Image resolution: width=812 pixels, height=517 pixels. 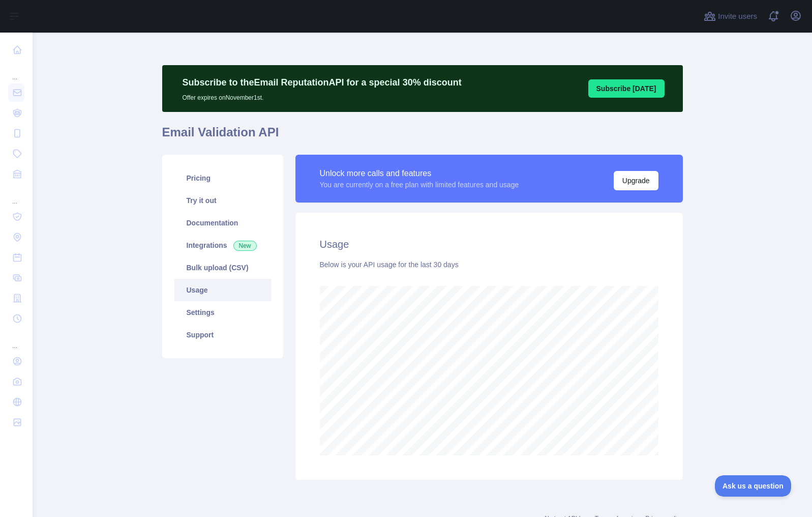 What do you see at coordinates (423, 136) in the screenshot?
I see `h1: Email Validation API` at bounding box center [423, 136].